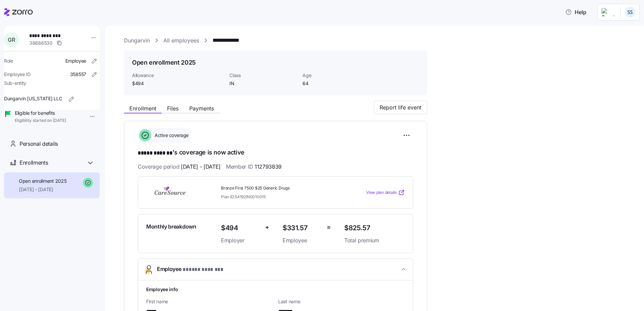 The height and width of the screenshot is (311, 644). What do you see at coordinates (576, 12) in the screenshot?
I see `span: Help` at bounding box center [576, 12].